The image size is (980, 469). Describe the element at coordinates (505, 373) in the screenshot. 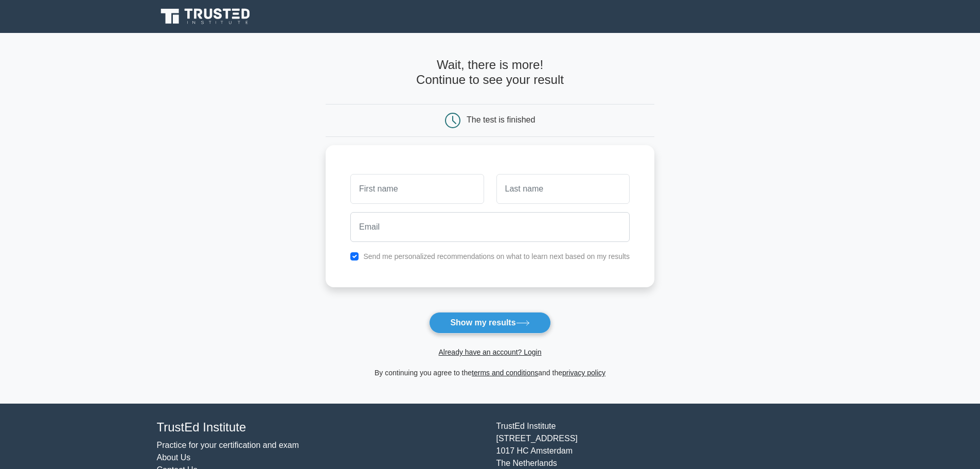

I see `a: terms and conditions` at that location.